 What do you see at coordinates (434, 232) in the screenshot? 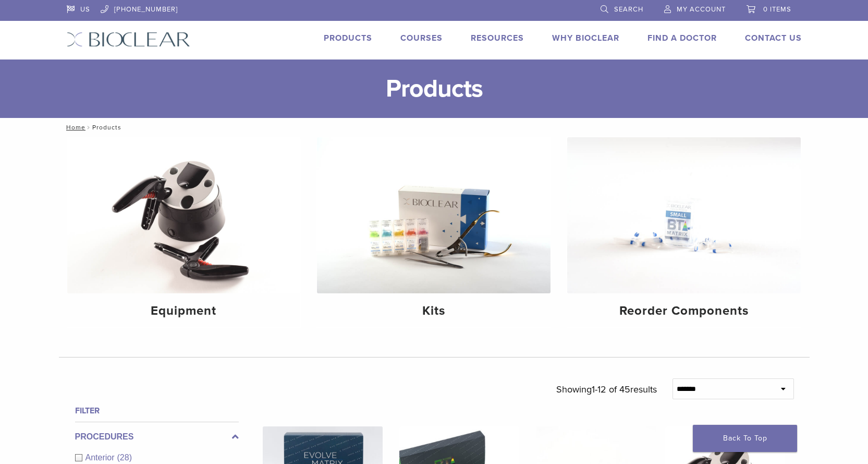
I see `a: Kits` at bounding box center [434, 232].